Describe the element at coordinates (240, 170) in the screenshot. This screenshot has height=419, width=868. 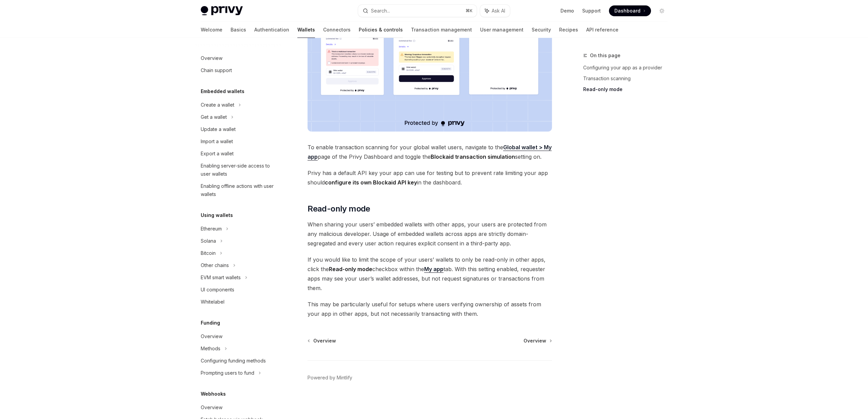
I see `div: Enabling server-side access to user wallets` at that location.